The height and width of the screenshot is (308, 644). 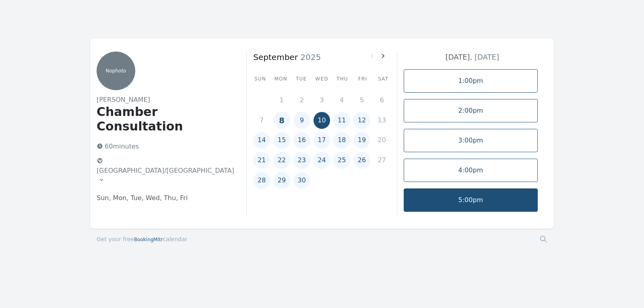 What do you see at coordinates (471, 141) in the screenshot?
I see `a: 3:00pm` at bounding box center [471, 141].